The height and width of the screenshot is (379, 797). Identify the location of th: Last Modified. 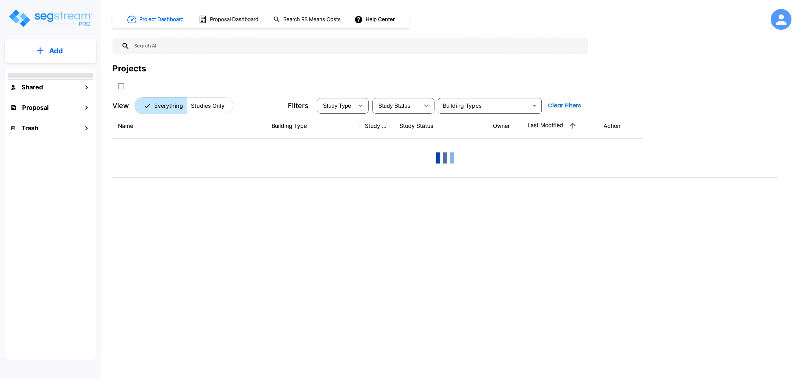
(560, 126).